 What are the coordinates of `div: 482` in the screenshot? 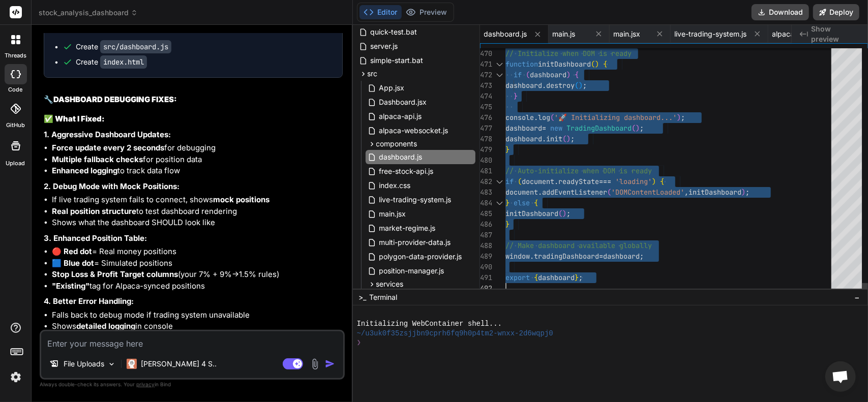 It's located at (486, 181).